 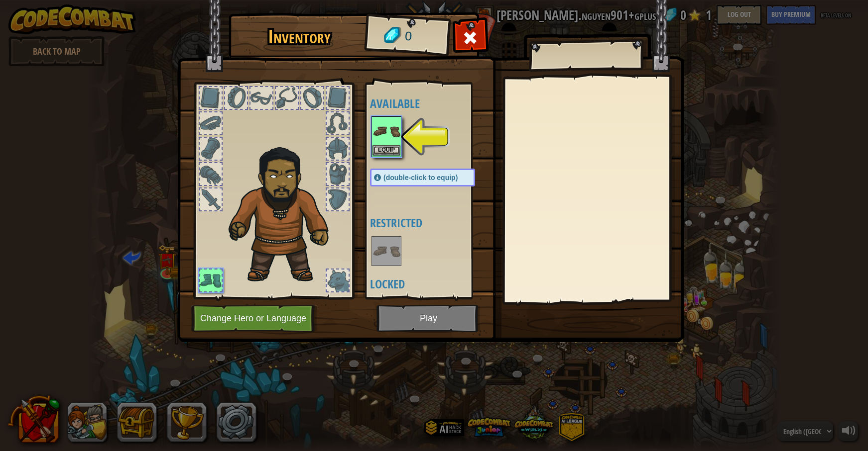 What do you see at coordinates (432, 284) in the screenshot?
I see `h4: Locked` at bounding box center [432, 284].